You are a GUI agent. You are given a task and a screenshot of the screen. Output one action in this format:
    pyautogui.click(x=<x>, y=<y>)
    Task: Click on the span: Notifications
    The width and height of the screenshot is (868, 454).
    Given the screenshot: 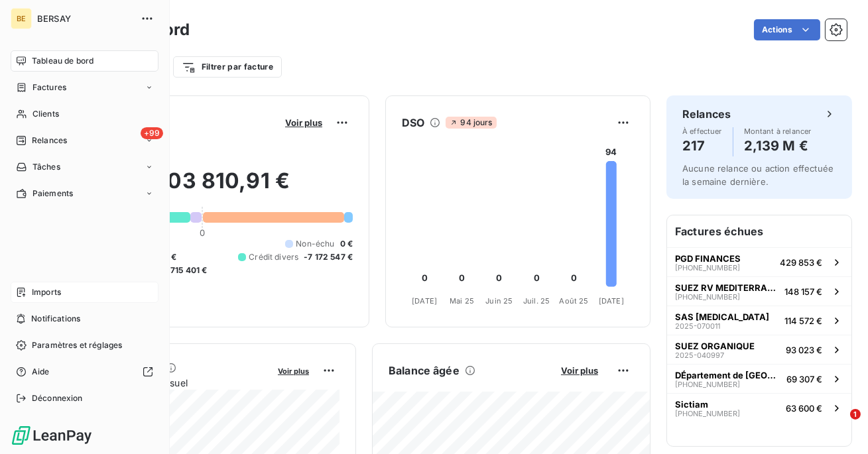 What is the action you would take?
    pyautogui.click(x=55, y=319)
    